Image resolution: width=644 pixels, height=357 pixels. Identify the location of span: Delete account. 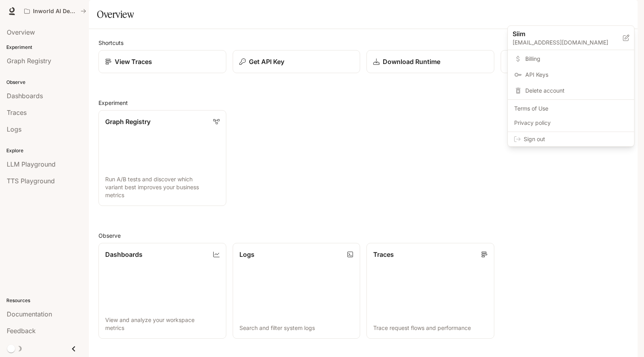
(577, 91).